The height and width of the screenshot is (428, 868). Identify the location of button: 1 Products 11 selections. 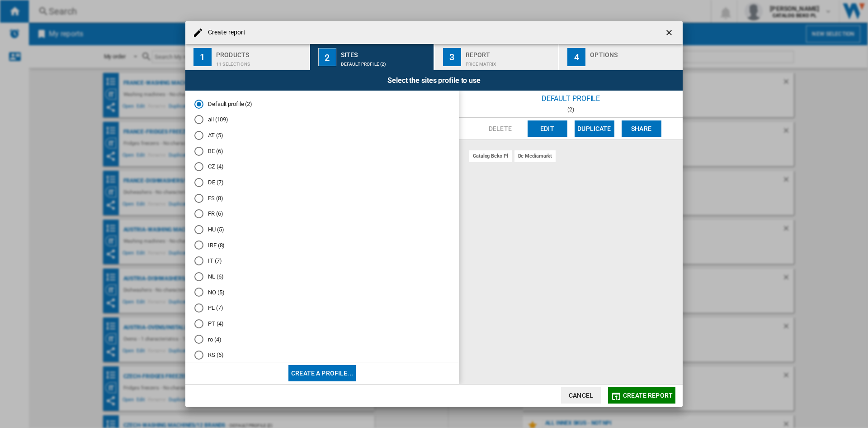
(247, 57).